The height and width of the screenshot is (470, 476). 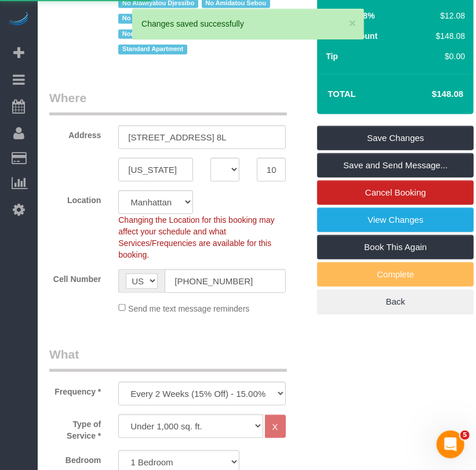 I want to click on span: Send me text message reminders, so click(x=189, y=308).